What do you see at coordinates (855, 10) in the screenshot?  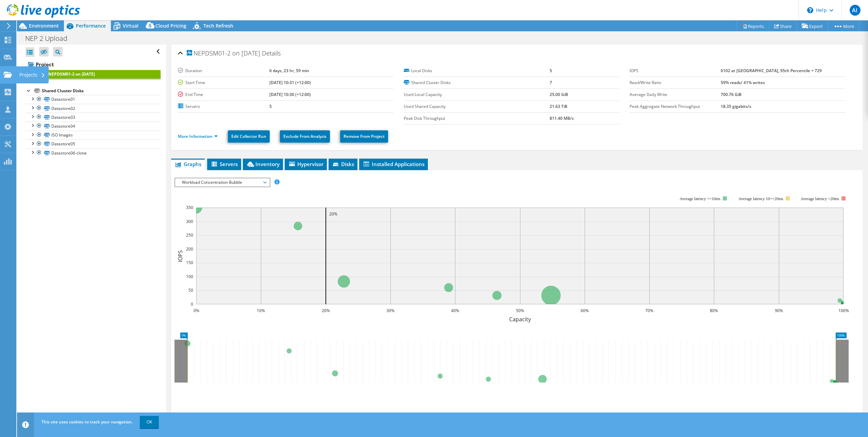 I see `span: AI` at bounding box center [855, 10].